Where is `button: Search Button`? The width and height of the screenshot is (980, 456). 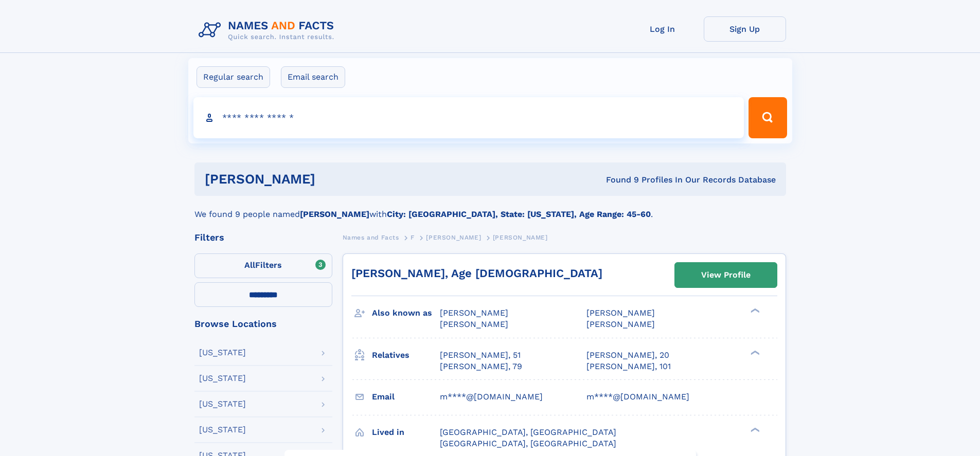
button: Search Button is located at coordinates (767, 118).